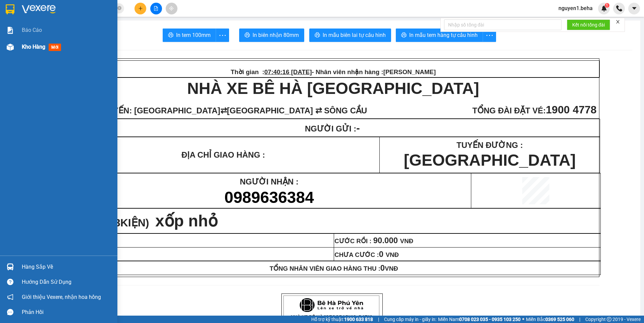  I want to click on span: message, so click(10, 312).